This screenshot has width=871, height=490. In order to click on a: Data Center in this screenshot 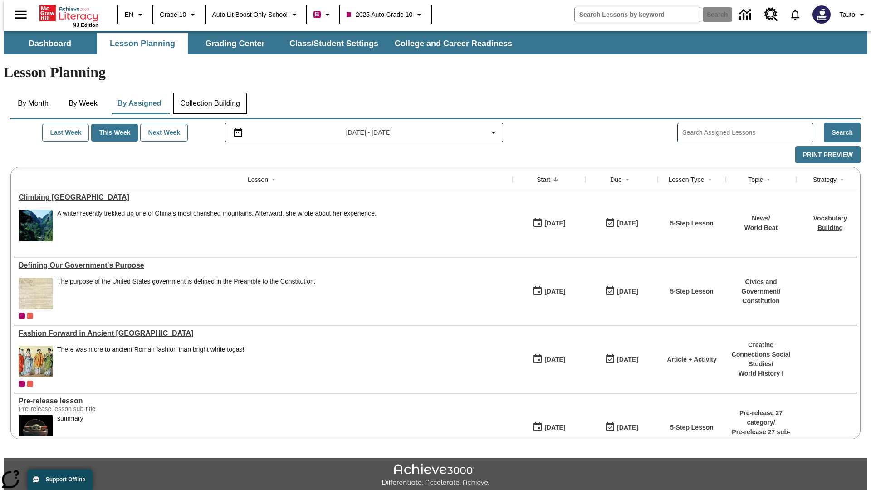, I will do `click(746, 15)`.